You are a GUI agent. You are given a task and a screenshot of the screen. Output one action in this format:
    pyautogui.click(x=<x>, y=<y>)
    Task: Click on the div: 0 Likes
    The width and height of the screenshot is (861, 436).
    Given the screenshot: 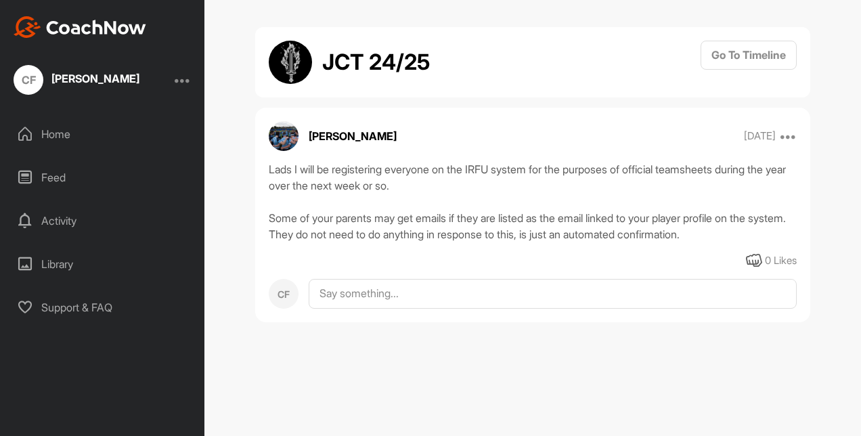 What is the action you would take?
    pyautogui.click(x=780, y=261)
    